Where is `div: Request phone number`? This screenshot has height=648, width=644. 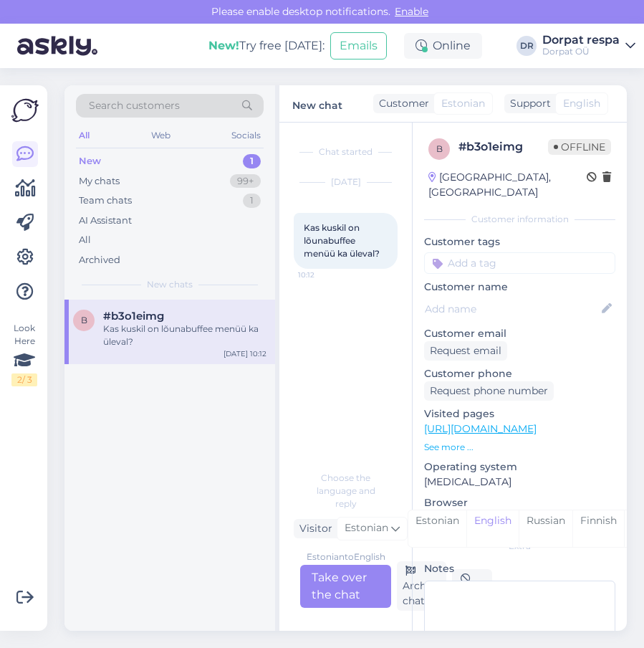 div: Request phone number is located at coordinates (488, 390).